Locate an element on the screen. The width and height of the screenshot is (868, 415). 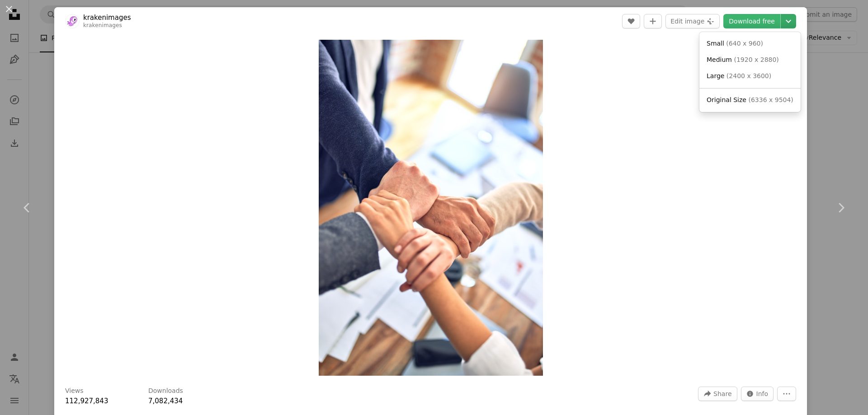
span: ( 6336 x 9504 ) is located at coordinates (770, 100).